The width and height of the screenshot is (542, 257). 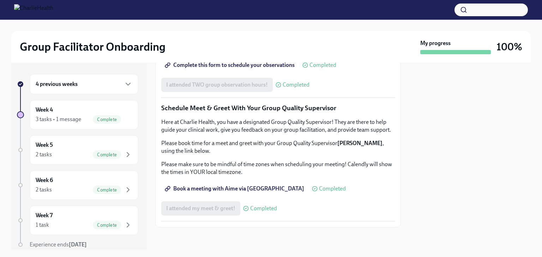 I want to click on div: 3 tasks • 1 message, so click(x=58, y=120).